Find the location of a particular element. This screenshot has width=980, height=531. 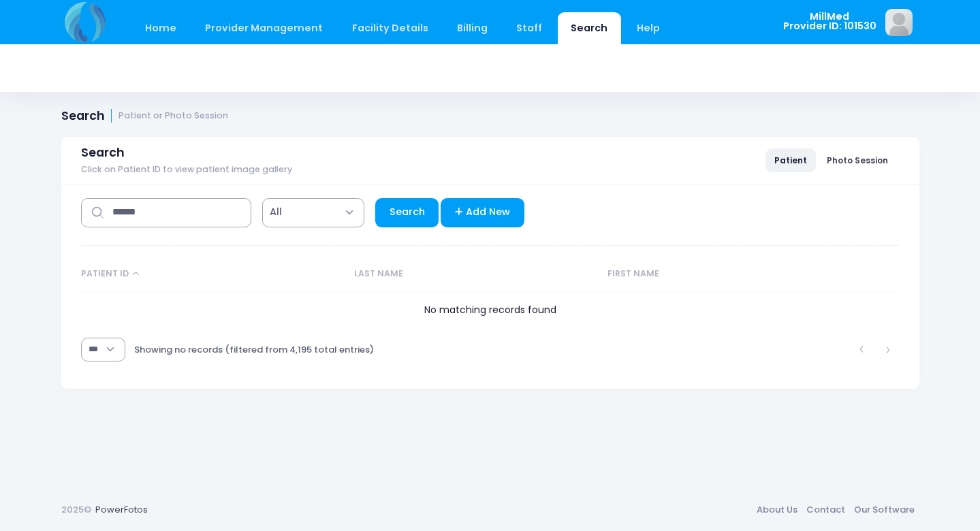

span: 2025© is located at coordinates (76, 510).